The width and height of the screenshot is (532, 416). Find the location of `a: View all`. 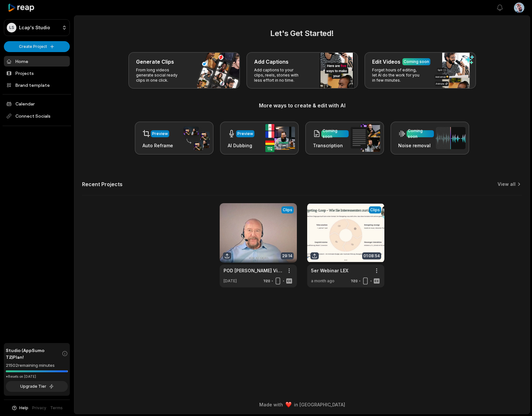

a: View all is located at coordinates (506, 184).